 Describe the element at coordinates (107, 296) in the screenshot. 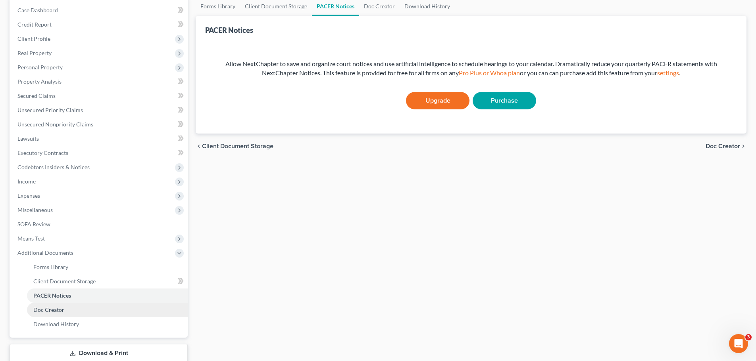

I see `a: PACER Notices` at that location.